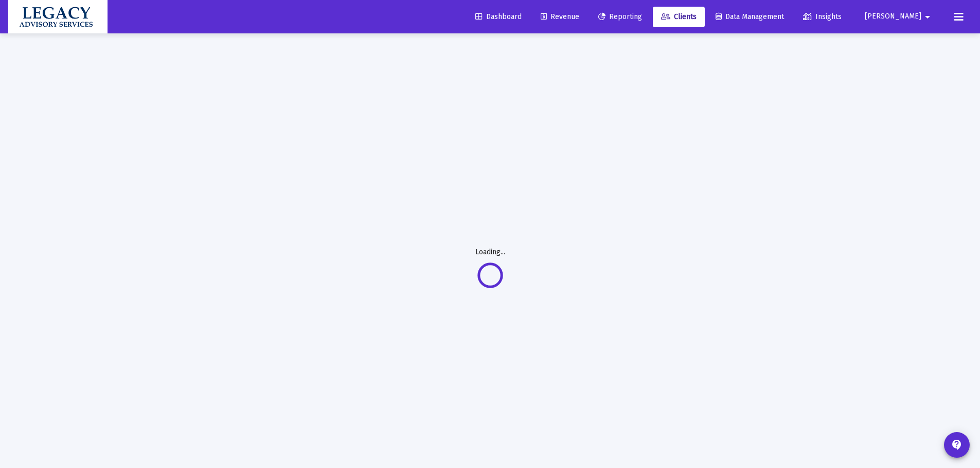 The width and height of the screenshot is (980, 468). Describe the element at coordinates (928, 17) in the screenshot. I see `mat-icon: arrow_drop_down` at that location.